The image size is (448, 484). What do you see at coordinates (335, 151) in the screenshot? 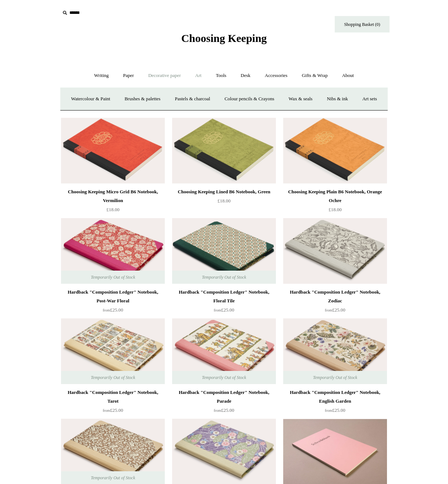
I see `a: Choosing Keeping Plain B6 Notebook, Orange Ochre Choosing Keeping Plain B6 Notebook, Orange Ochre` at bounding box center [335, 151].